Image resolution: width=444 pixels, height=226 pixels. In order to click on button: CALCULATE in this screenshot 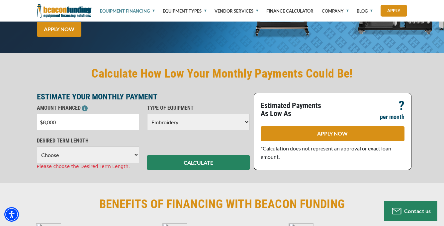, I will do `click(198, 163)`.